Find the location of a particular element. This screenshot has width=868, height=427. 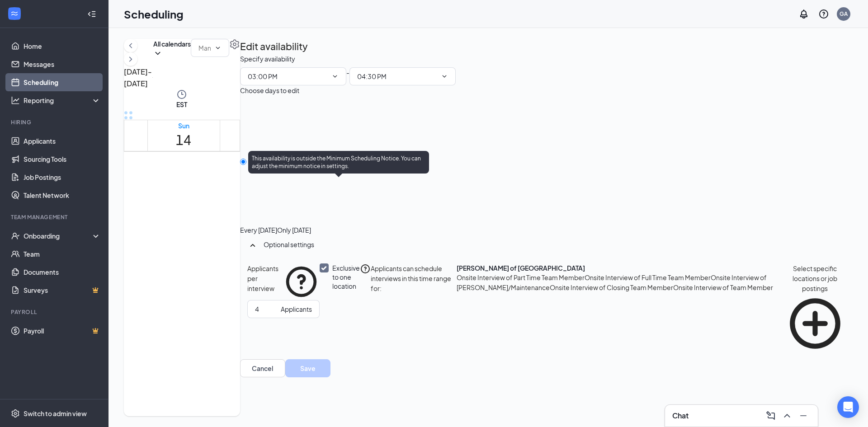

svg: ChevronLeft is located at coordinates (131, 46).